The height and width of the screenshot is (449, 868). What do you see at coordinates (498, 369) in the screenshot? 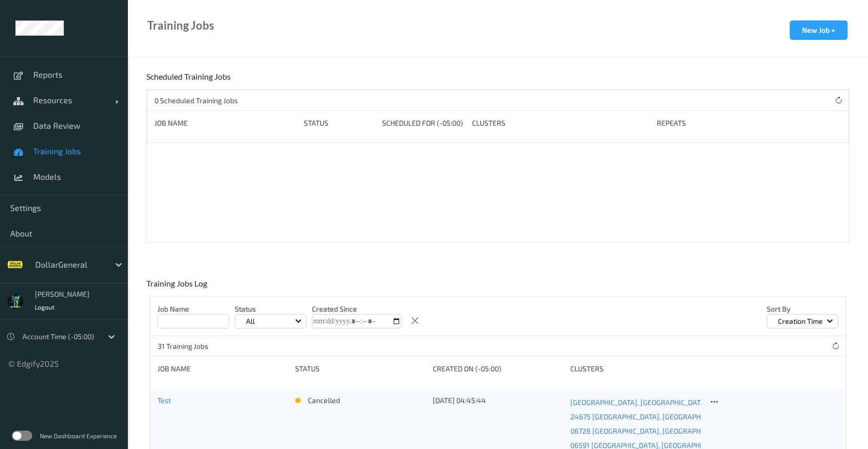
I see `div: Created On (-05:00)` at bounding box center [498, 369].